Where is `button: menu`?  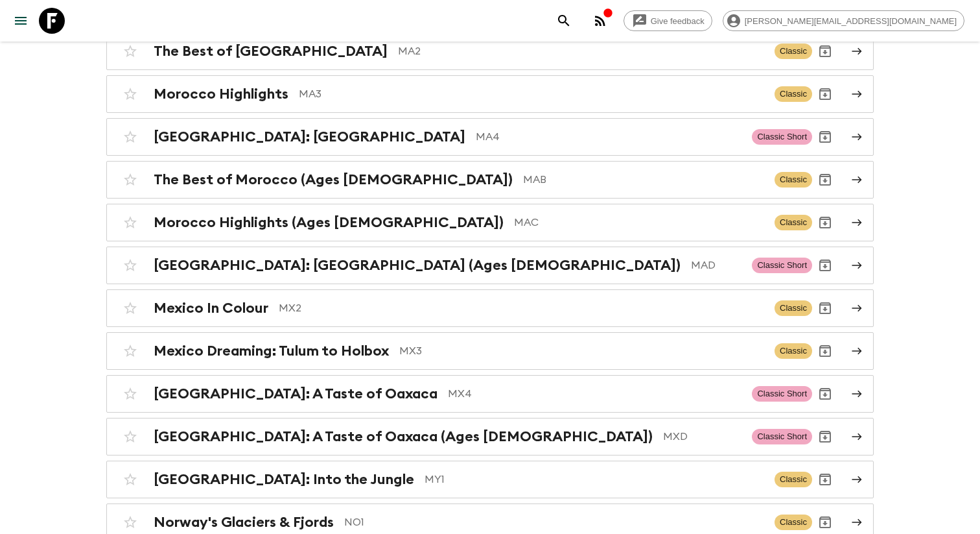 button: menu is located at coordinates (21, 21).